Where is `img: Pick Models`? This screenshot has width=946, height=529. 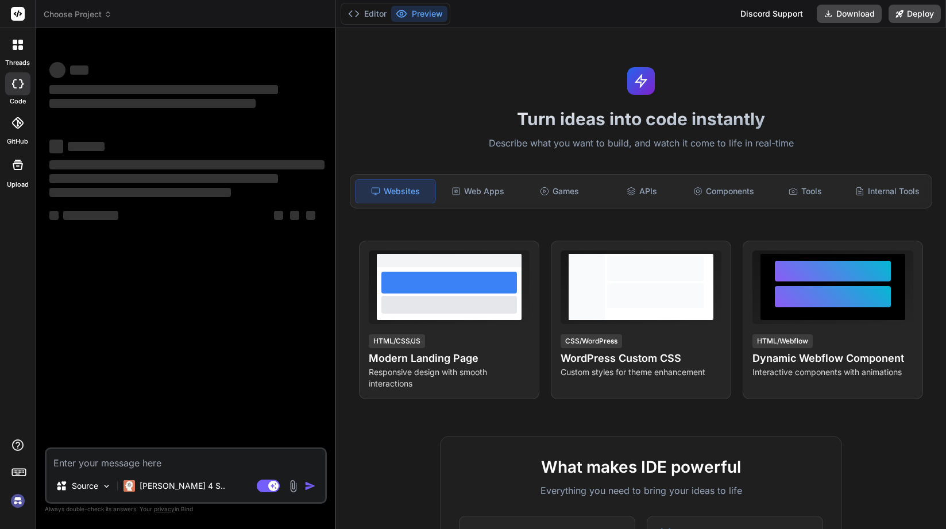 img: Pick Models is located at coordinates (106, 486).